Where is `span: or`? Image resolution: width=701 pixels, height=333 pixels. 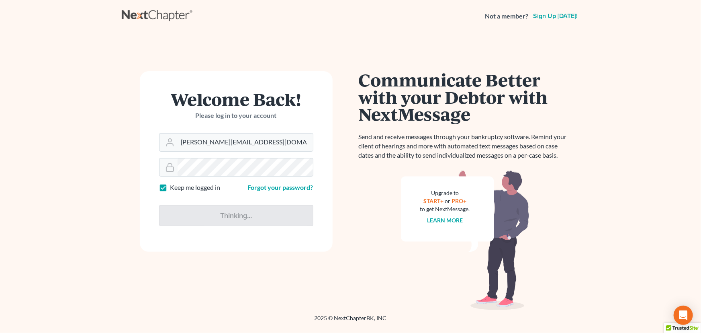
span: or is located at coordinates (448, 200).